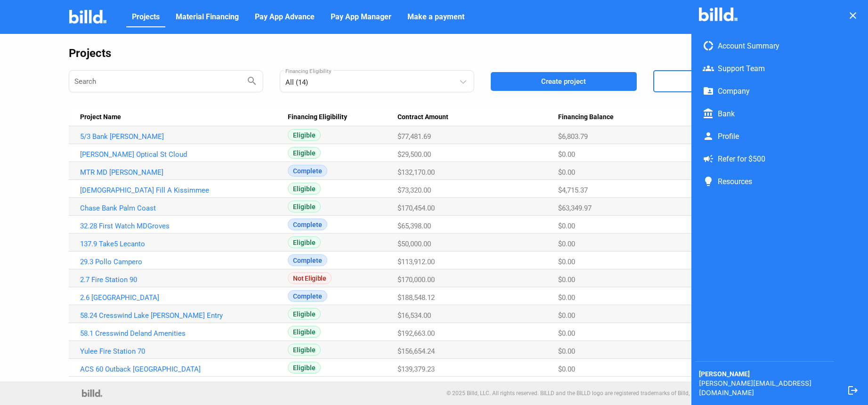 This screenshot has width=868, height=405. Describe the element at coordinates (711, 68) in the screenshot. I see `mat-icon: groups` at that location.